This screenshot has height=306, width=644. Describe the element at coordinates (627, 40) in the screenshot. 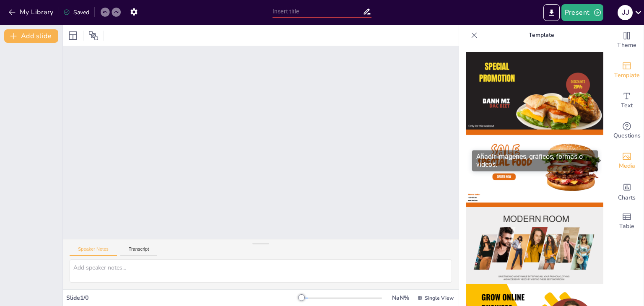

I see `div: Change the overall theme` at that location.